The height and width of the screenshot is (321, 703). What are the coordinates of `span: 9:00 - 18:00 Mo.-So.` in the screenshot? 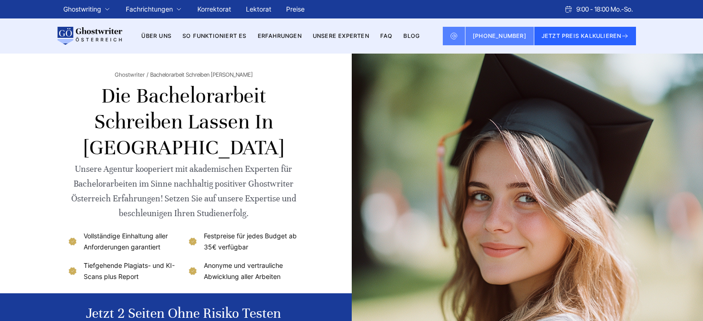 It's located at (604, 9).